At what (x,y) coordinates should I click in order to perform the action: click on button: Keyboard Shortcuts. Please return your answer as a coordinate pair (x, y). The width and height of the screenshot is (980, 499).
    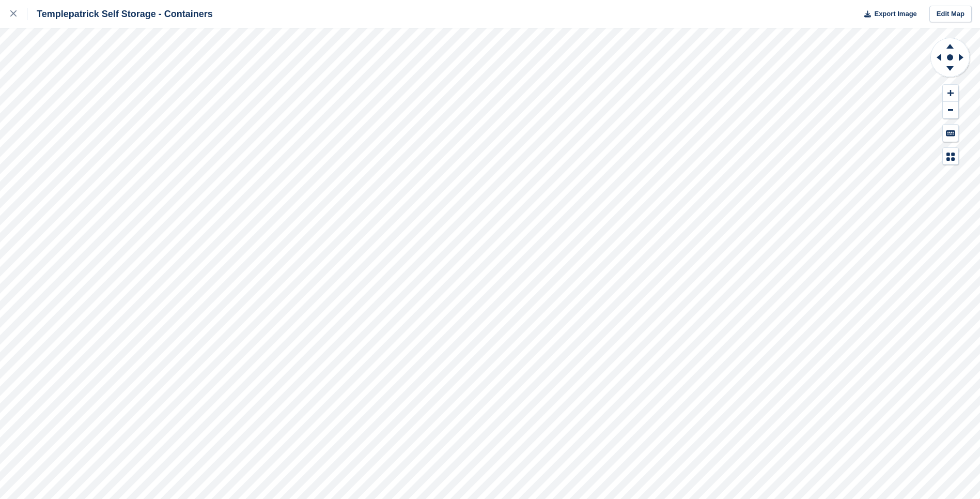
    Looking at the image, I should click on (951, 133).